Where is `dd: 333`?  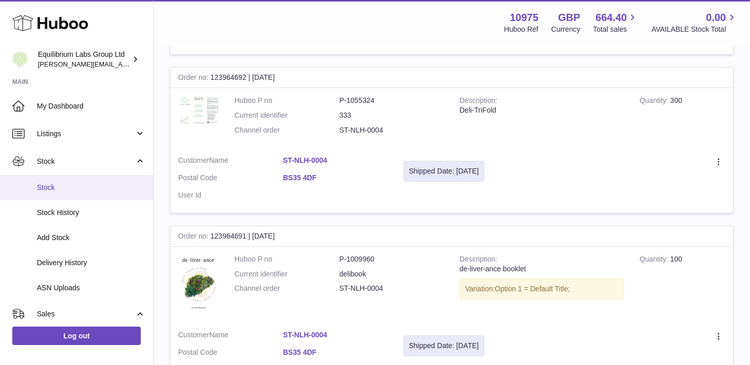 dd: 333 is located at coordinates (391, 115).